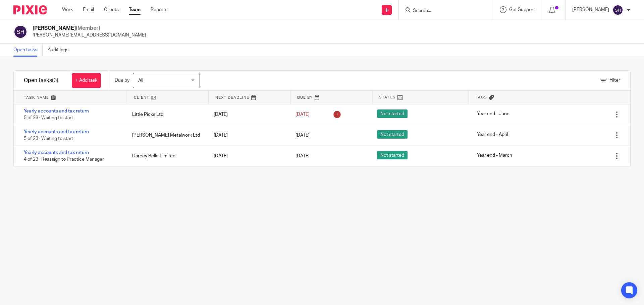  What do you see at coordinates (87, 80) in the screenshot?
I see `a: + Add task` at bounding box center [87, 80].